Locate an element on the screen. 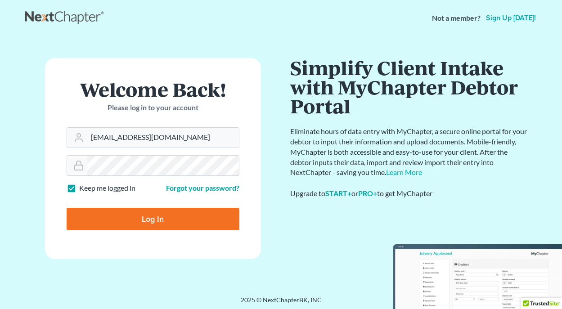  a: PRO+ is located at coordinates (368, 193).